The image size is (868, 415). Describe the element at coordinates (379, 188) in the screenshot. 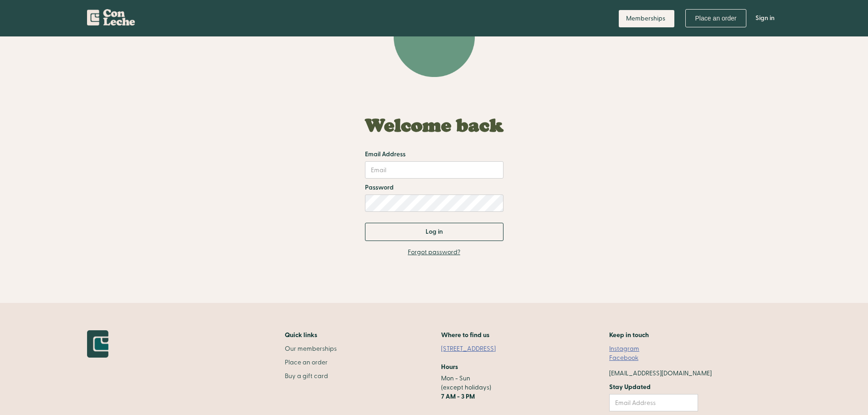

I see `label: Password` at that location.